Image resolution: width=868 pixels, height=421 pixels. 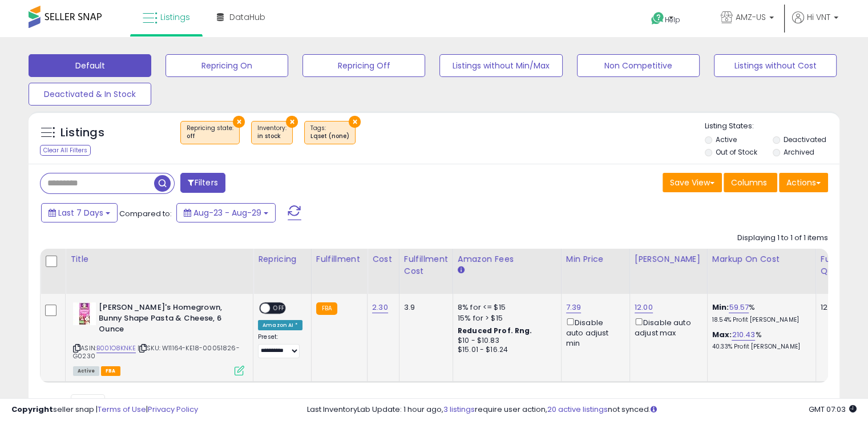 What do you see at coordinates (500, 66) in the screenshot?
I see `button: Listings without Min/Max` at bounding box center [500, 66].